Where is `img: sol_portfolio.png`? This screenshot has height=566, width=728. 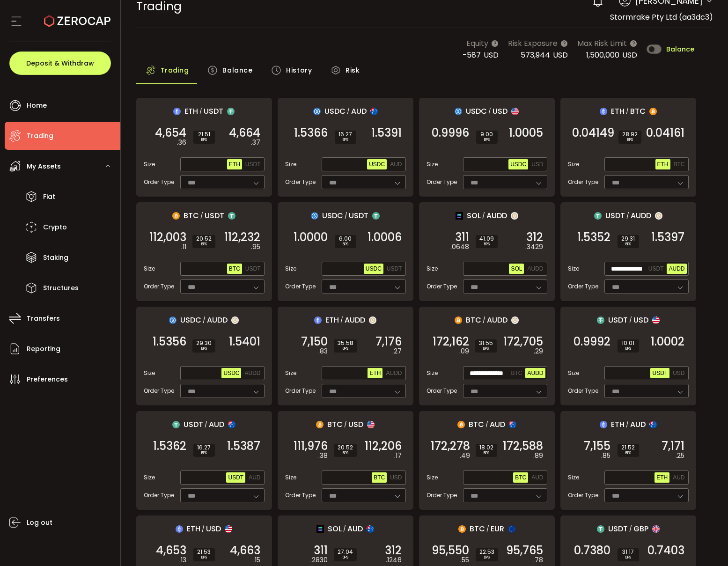
img: sol_portfolio.png is located at coordinates (460, 216).